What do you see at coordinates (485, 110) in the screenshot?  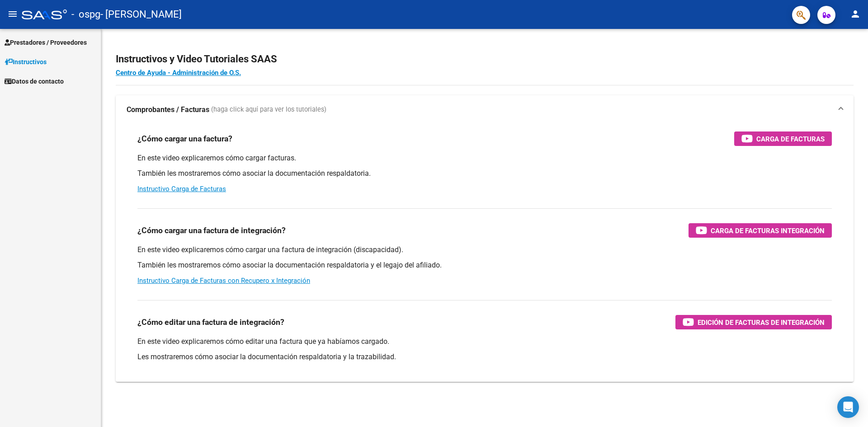 I see `mat-expansion-panel-header: Comprobantes / Facturas (haga click aquí para ver los tutoriales)` at bounding box center [485, 110].